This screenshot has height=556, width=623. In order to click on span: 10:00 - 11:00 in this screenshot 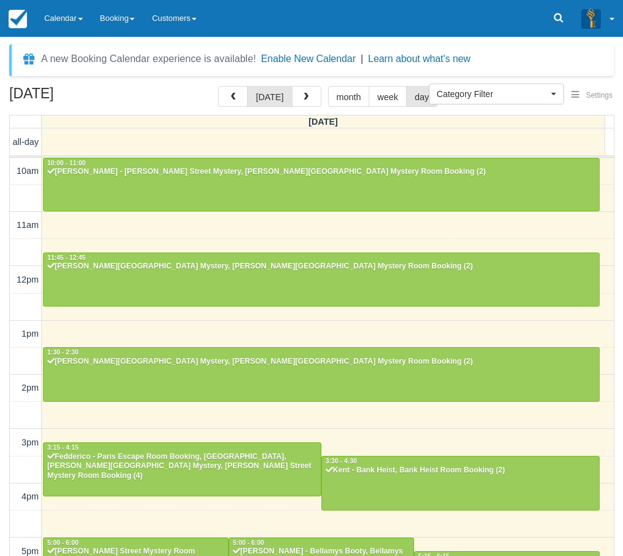, I will do `click(66, 163)`.